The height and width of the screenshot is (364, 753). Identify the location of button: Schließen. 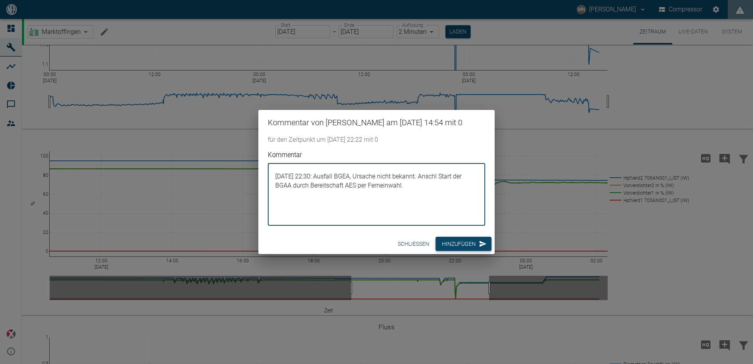
(414, 244).